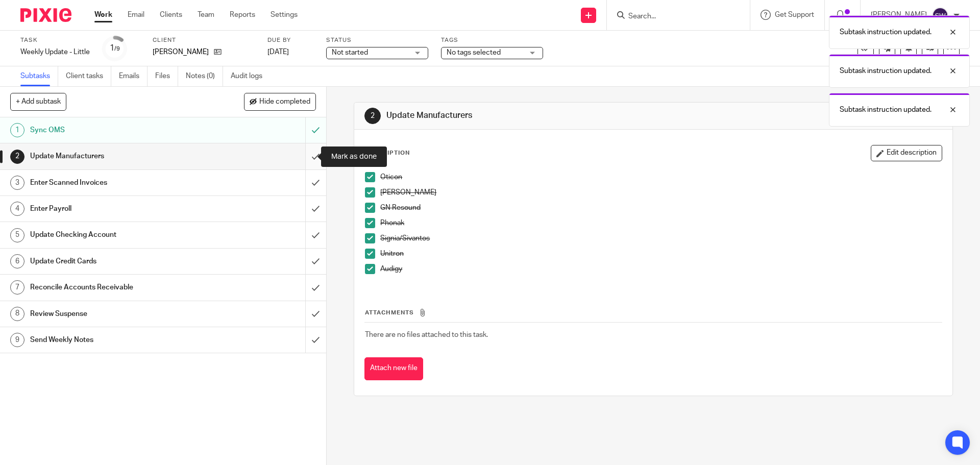 The image size is (980, 465). What do you see at coordinates (55, 40) in the screenshot?
I see `label: Task` at bounding box center [55, 40].